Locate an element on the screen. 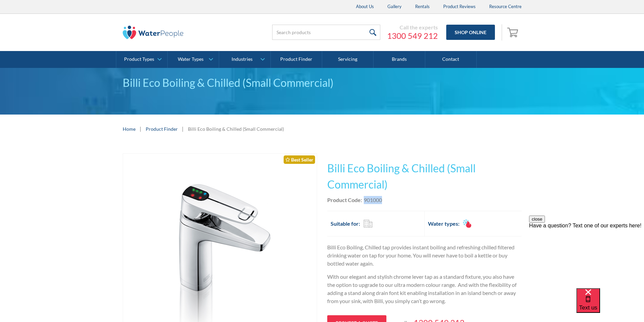 The image size is (644, 322). h1: Billi Eco Boiling & Chilled (Small Commercial) is located at coordinates (424, 177).